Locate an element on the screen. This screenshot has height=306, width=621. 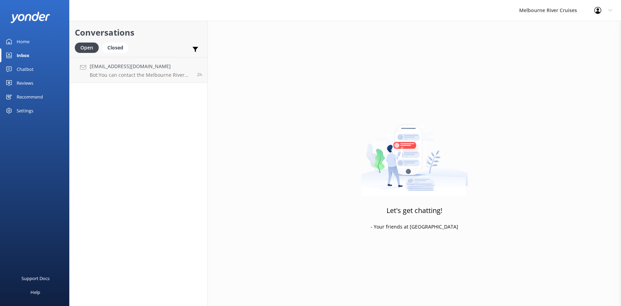
h3: Let's get chatting! is located at coordinates (414, 211).